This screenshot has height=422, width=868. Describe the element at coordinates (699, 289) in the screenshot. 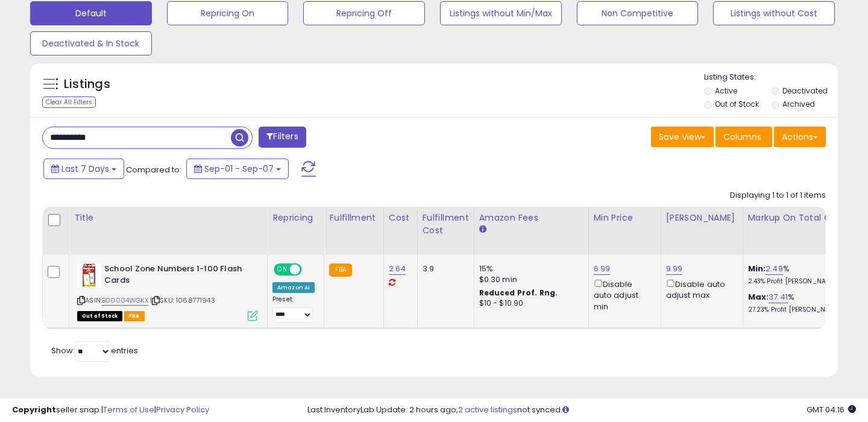

I see `div: Disable auto adjust max` at that location.